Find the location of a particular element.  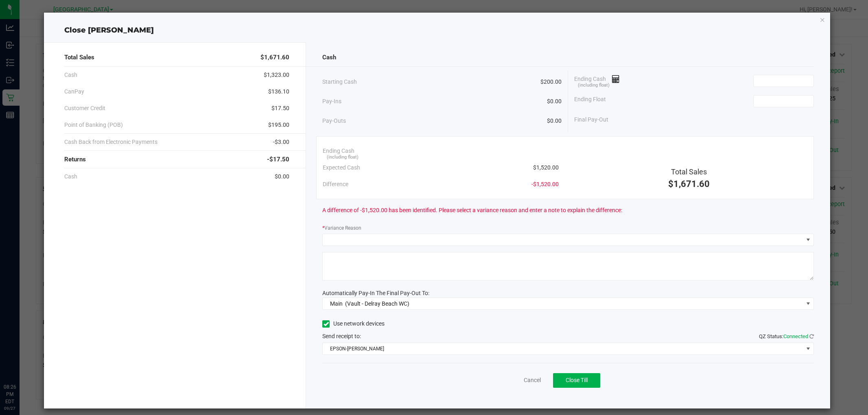

span: -$17.50 is located at coordinates (278, 159).